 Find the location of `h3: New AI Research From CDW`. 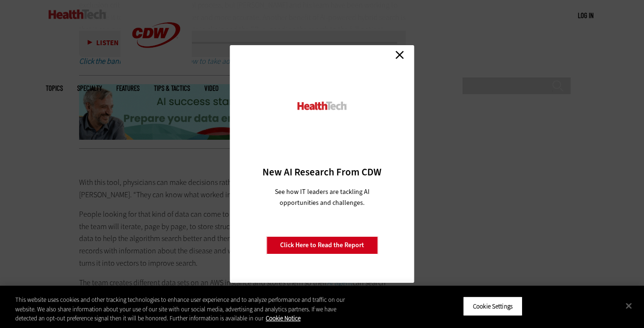

h3: New AI Research From CDW is located at coordinates (322, 172).